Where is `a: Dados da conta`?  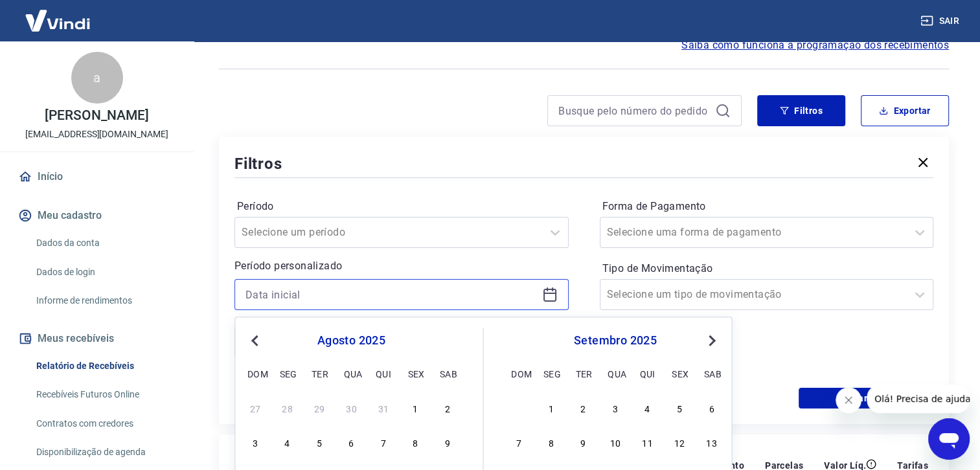 a: Dados da conta is located at coordinates (104, 243).